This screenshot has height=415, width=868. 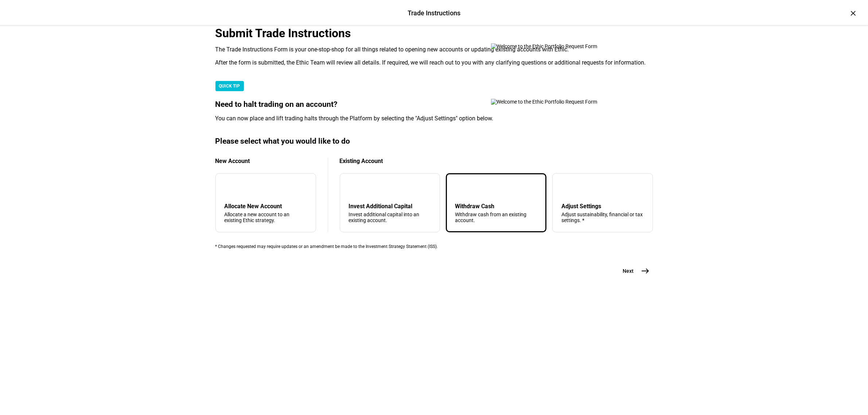 I want to click on div: Allocate New Account, so click(x=265, y=206).